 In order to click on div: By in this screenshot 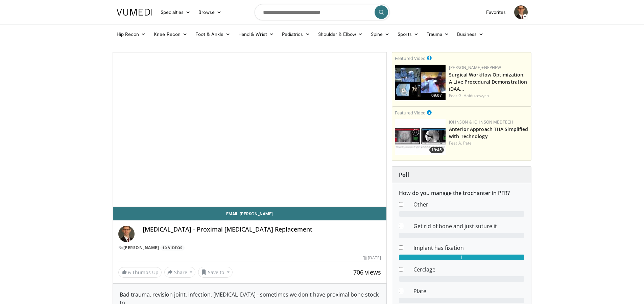, I will do `click(250, 248)`.